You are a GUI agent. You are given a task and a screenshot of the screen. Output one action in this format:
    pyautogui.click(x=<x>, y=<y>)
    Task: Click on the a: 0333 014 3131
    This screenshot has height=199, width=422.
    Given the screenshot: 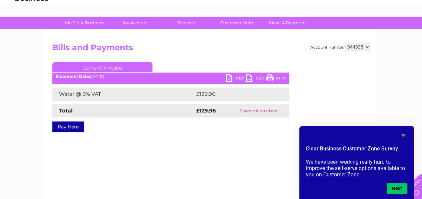 What is the action you would take?
    pyautogui.click(x=319, y=7)
    